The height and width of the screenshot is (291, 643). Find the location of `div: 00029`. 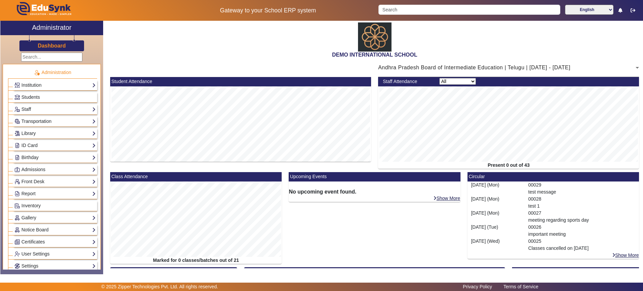

div: 00029 is located at coordinates (582, 188).